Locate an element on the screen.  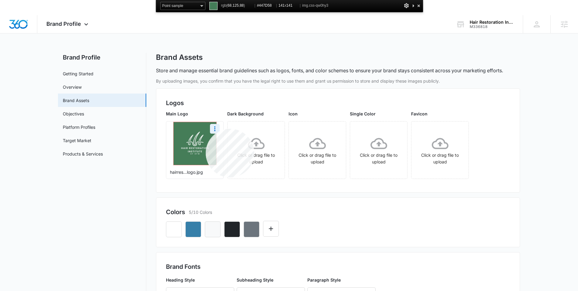
a: Products & Services is located at coordinates (83, 154).